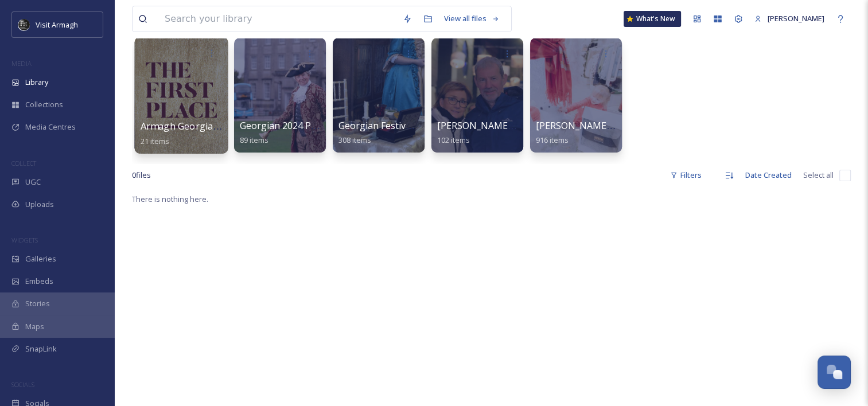  What do you see at coordinates (37, 303) in the screenshot?
I see `span: Stories` at bounding box center [37, 303].